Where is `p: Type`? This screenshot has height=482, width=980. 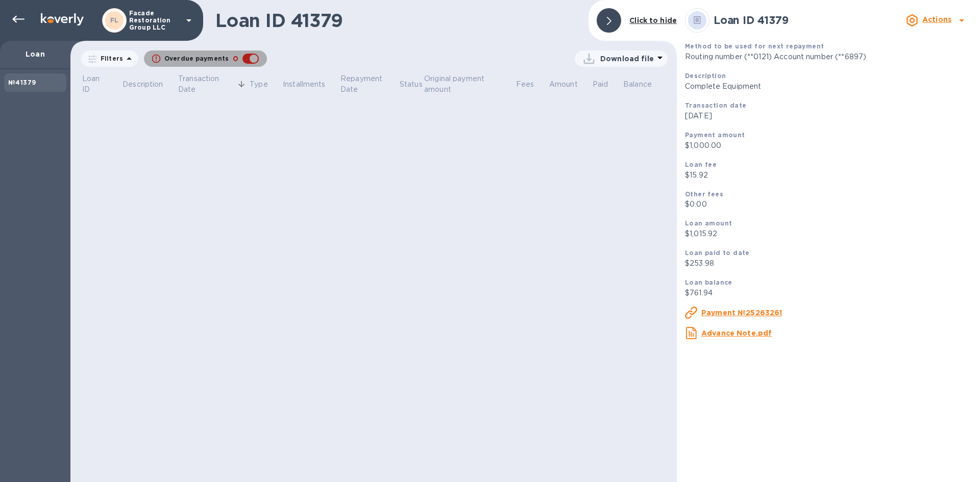 p: Type is located at coordinates (259, 84).